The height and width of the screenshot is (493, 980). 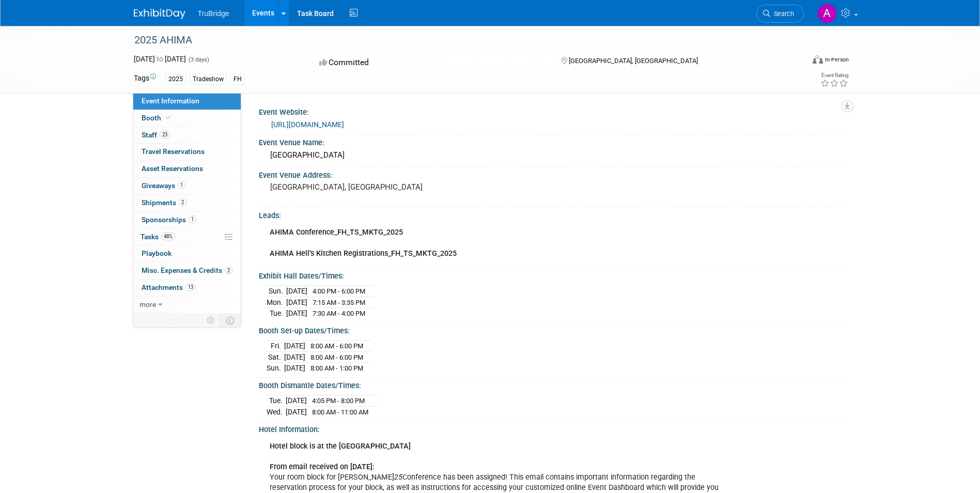 What do you see at coordinates (191, 287) in the screenshot?
I see `span: 13` at bounding box center [191, 287].